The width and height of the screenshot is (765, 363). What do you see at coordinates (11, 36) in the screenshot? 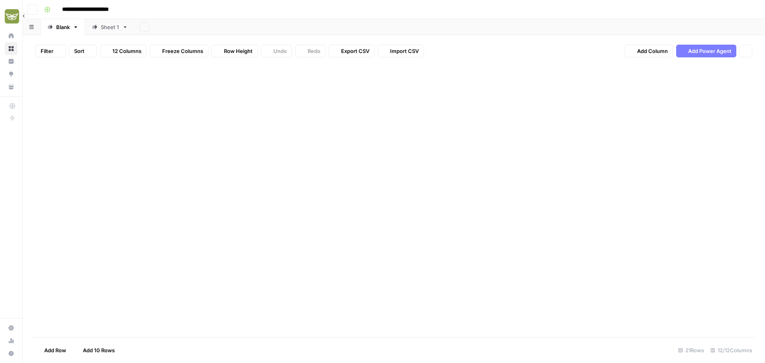
I see `a: Home` at bounding box center [11, 36].